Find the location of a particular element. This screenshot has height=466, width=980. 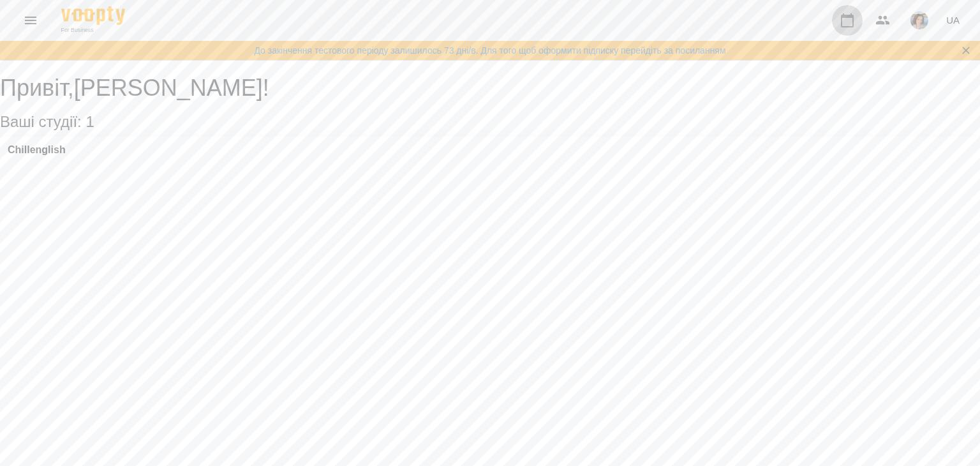

span: 1 is located at coordinates (89, 121).